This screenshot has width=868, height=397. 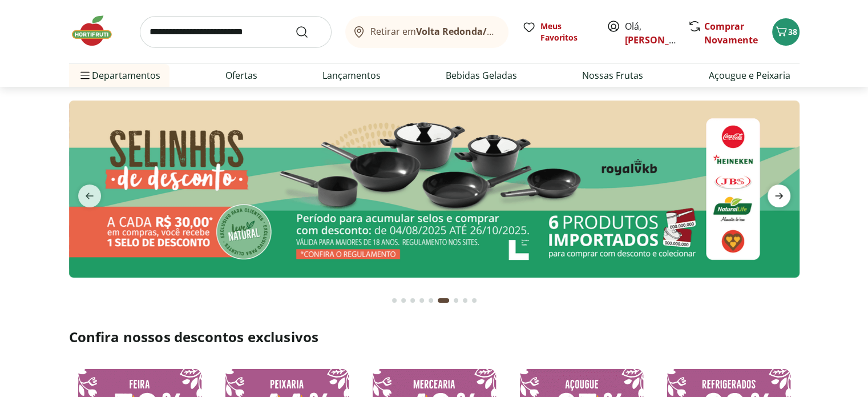 I want to click on a: Meus Favoritos, so click(x=557, y=32).